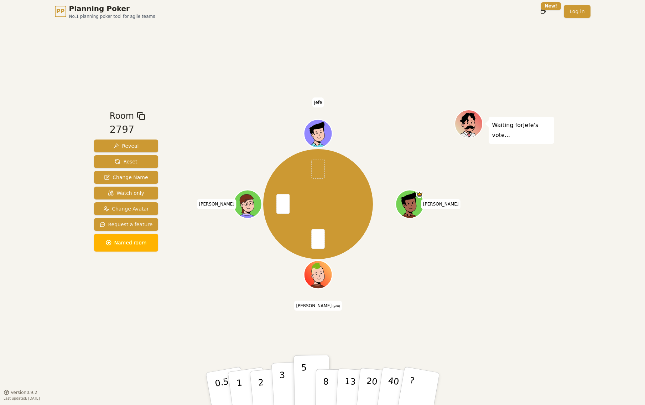  I want to click on span: Reset, so click(126, 161).